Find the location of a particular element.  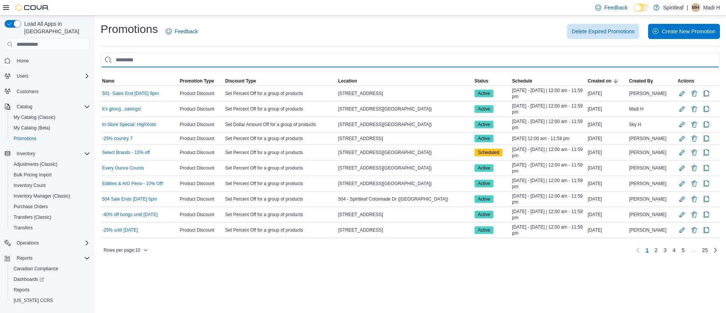

a: Page 25 of 25 is located at coordinates (705, 250).